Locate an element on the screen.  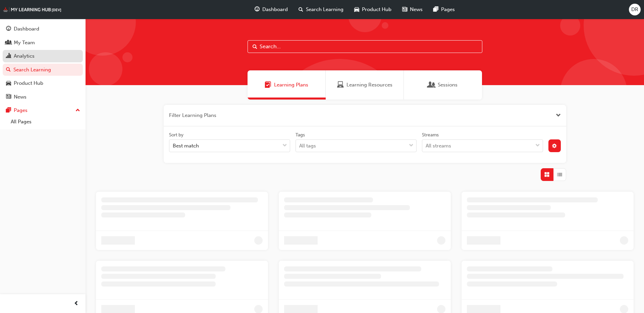
a: guage-iconDashboard is located at coordinates (271, 10).